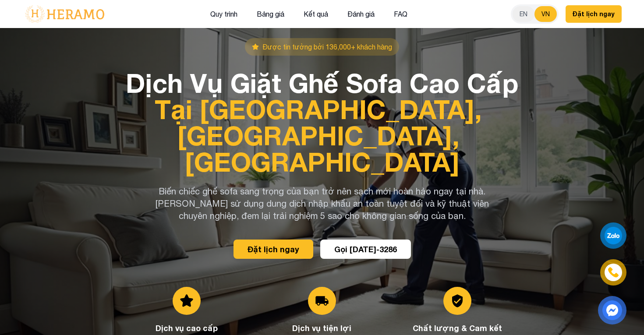 The image size is (644, 335). What do you see at coordinates (545, 14) in the screenshot?
I see `button: VN` at bounding box center [545, 14].